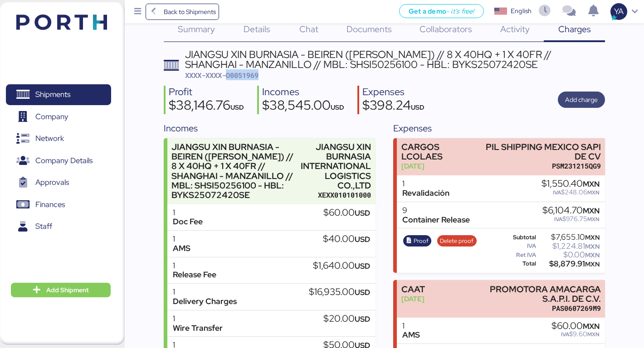 The image size is (644, 348). I want to click on a: Approvals, so click(58, 183).